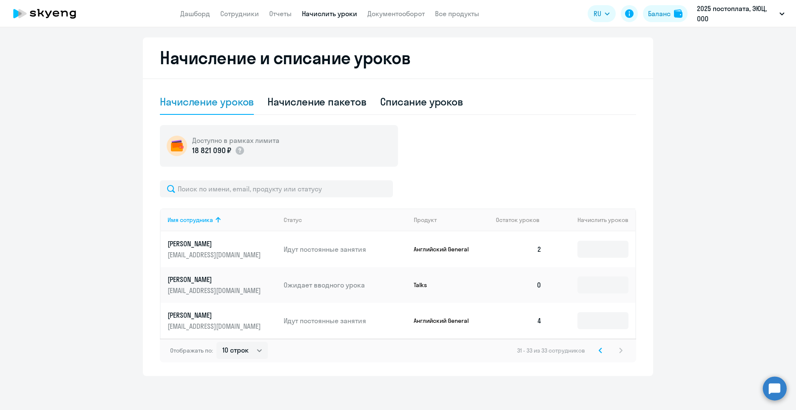 The width and height of the screenshot is (796, 410). I want to click on th: Начислить уроков, so click(592, 220).